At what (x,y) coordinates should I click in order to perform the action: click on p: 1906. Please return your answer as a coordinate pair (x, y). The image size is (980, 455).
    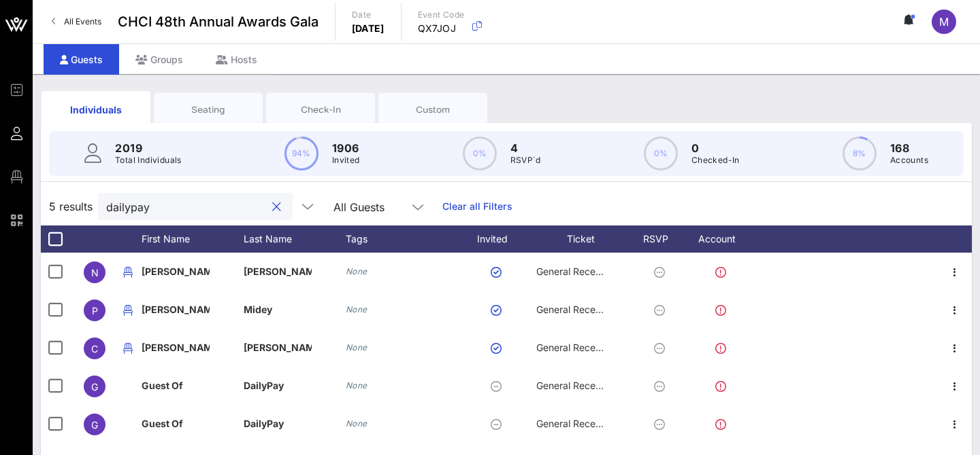
    Looking at the image, I should click on (346, 148).